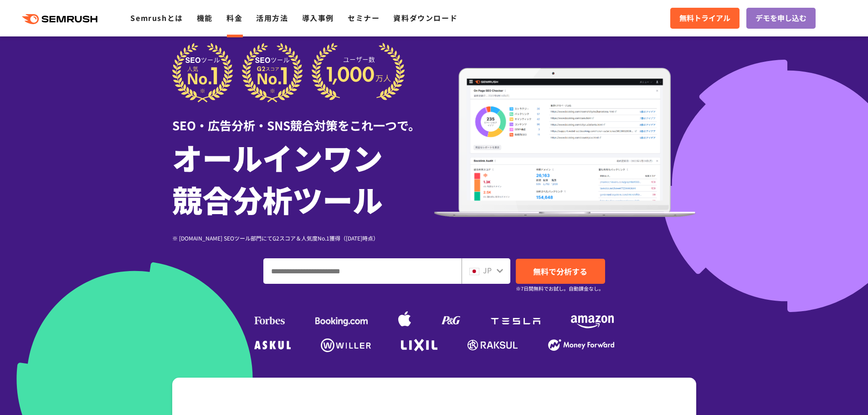 This screenshot has height=415, width=868. Describe the element at coordinates (272, 18) in the screenshot. I see `a: 活用方法` at that location.